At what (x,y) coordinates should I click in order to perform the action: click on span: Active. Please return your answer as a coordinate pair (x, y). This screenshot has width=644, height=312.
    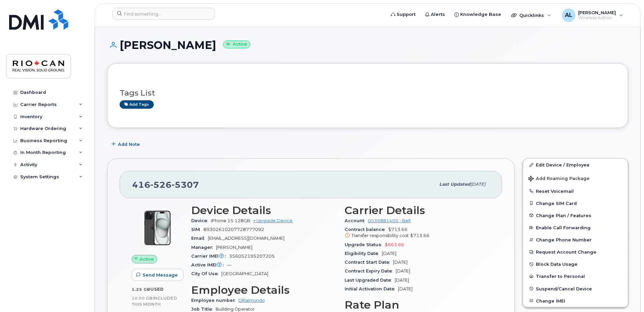
    Looking at the image, I should click on (147, 259).